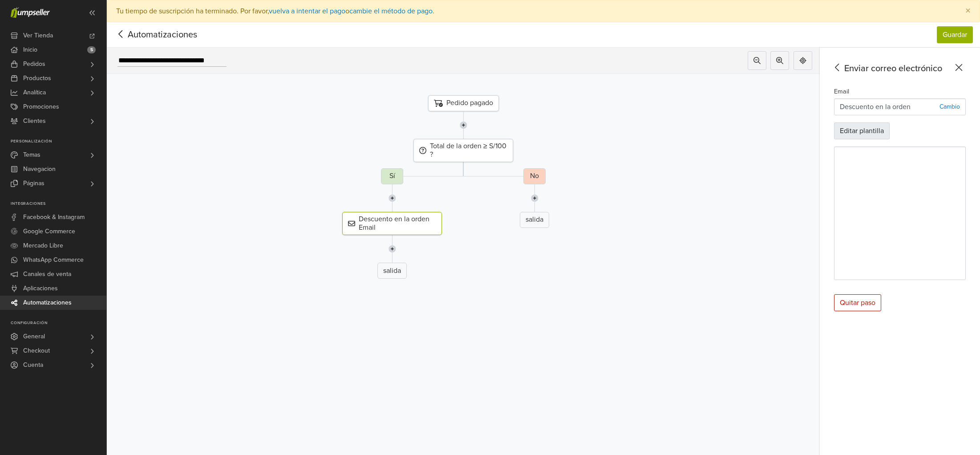 The image size is (980, 455). I want to click on span: Promociones, so click(41, 107).